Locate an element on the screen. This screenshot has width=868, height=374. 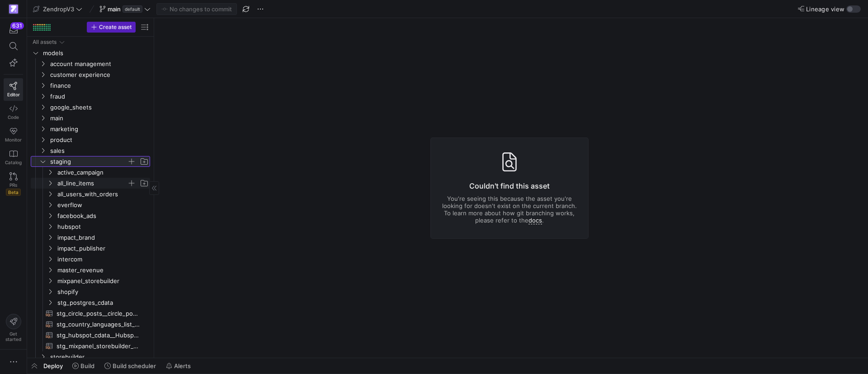
span: fraud is located at coordinates (99, 97).